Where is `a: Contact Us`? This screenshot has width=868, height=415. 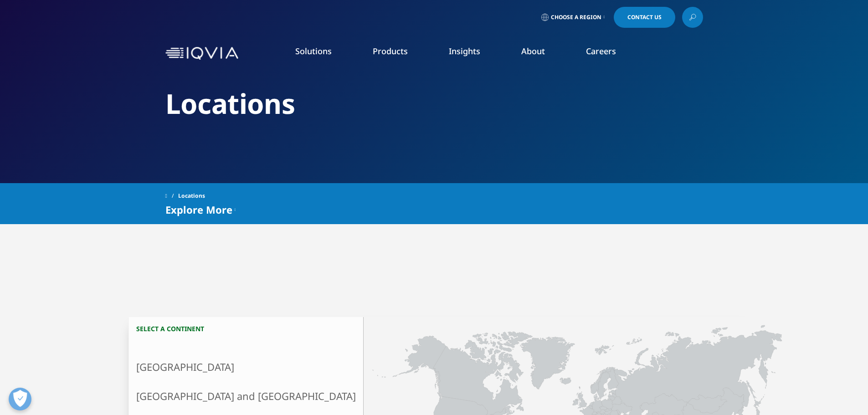 a: Contact Us is located at coordinates (644, 17).